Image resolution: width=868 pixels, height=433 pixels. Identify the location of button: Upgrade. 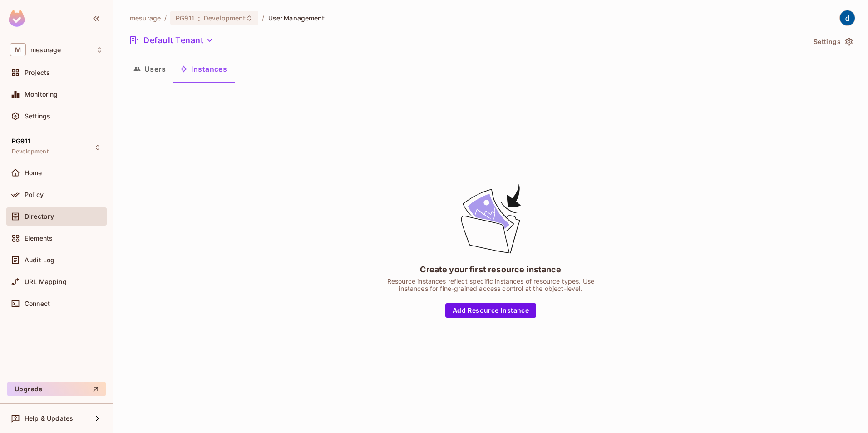
(56, 389).